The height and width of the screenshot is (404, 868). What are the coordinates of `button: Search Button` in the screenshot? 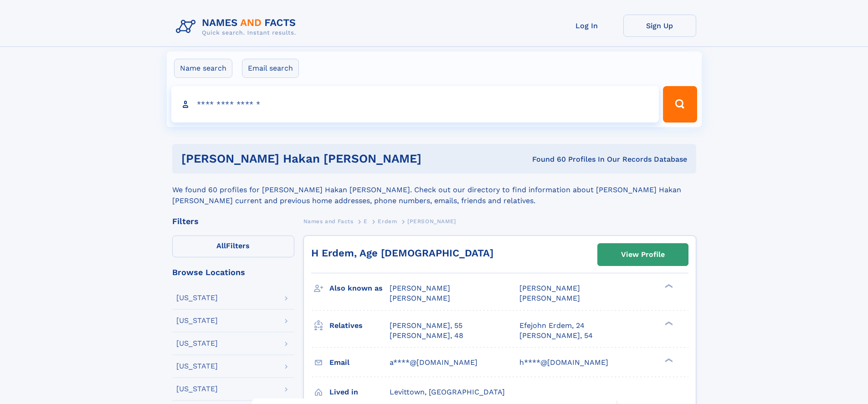 It's located at (680, 104).